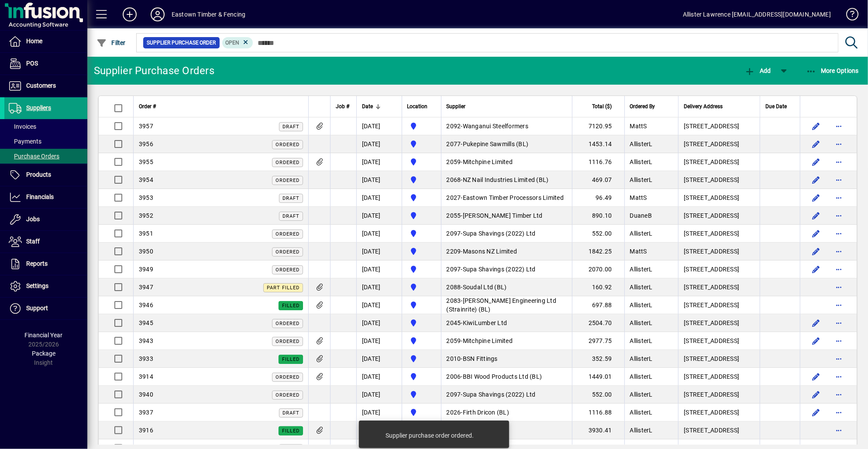  What do you see at coordinates (38, 108) in the screenshot?
I see `span: Suppliers` at bounding box center [38, 108].